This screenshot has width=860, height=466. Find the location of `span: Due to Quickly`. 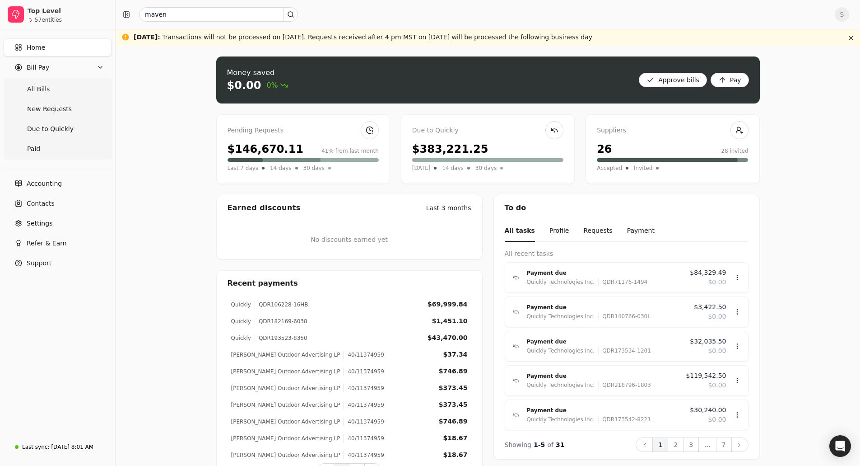

span: Due to Quickly is located at coordinates (50, 129).